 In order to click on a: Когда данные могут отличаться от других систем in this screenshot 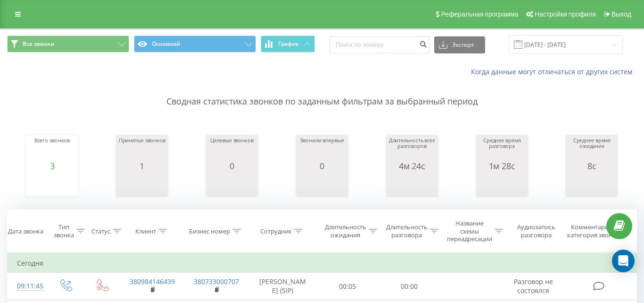, I will do `click(554, 71)`.